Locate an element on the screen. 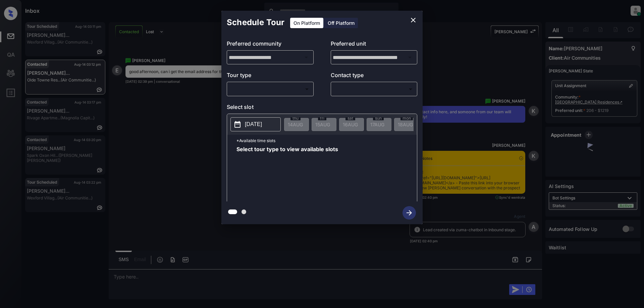  span: Select tour type to view available slots is located at coordinates (287, 173).